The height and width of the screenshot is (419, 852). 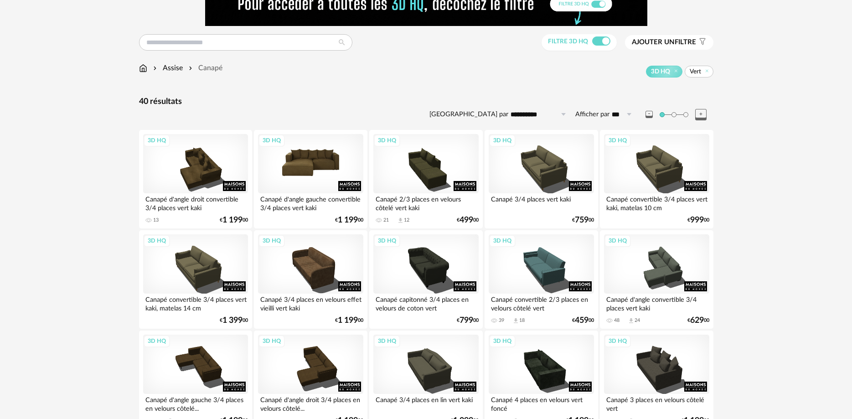 What do you see at coordinates (541, 303) in the screenshot?
I see `div: Canapé convertible 2/3 places en velours côtelé vert` at bounding box center [541, 303].